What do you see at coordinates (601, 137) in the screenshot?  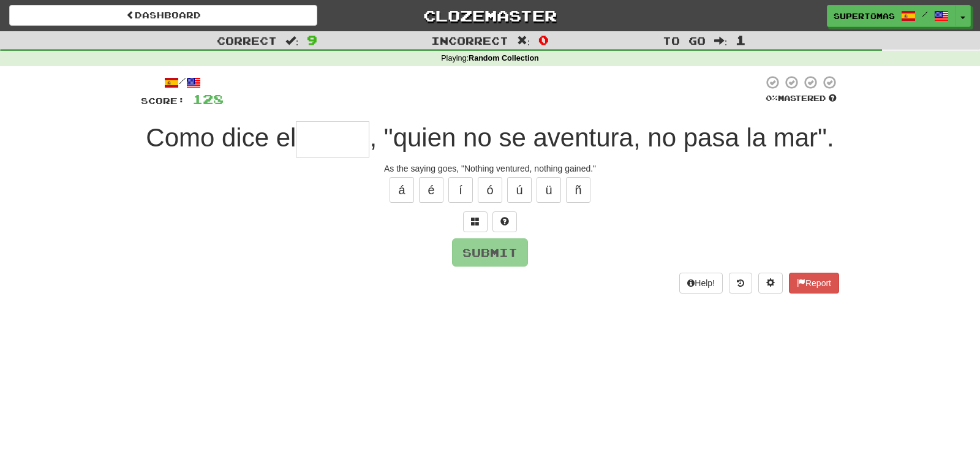 I see `span: , "quien no se aventura, no pasa la mar".` at bounding box center [601, 137].